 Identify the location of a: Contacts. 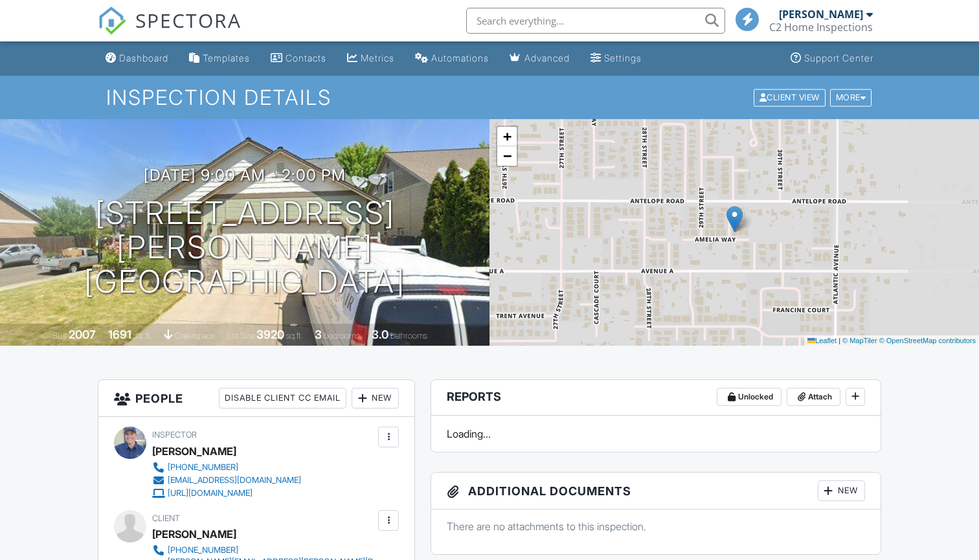
(298, 59).